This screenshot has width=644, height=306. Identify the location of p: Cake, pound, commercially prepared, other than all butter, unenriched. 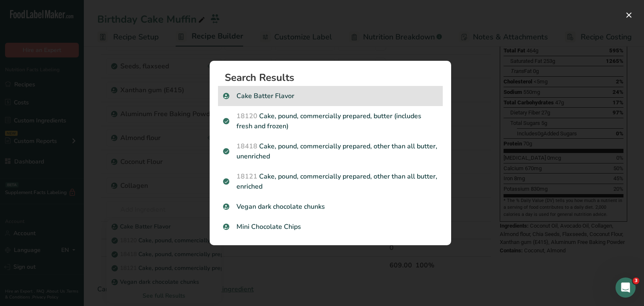
(330, 151).